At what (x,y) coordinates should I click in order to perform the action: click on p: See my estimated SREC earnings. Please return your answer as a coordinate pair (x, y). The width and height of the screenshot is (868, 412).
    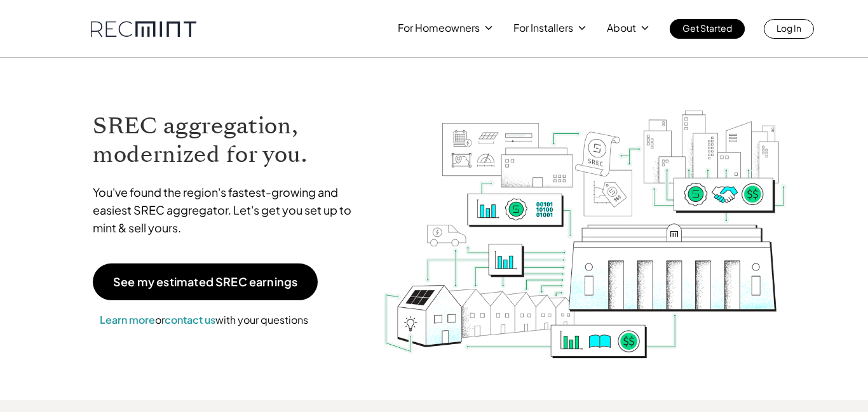
    Looking at the image, I should click on (205, 282).